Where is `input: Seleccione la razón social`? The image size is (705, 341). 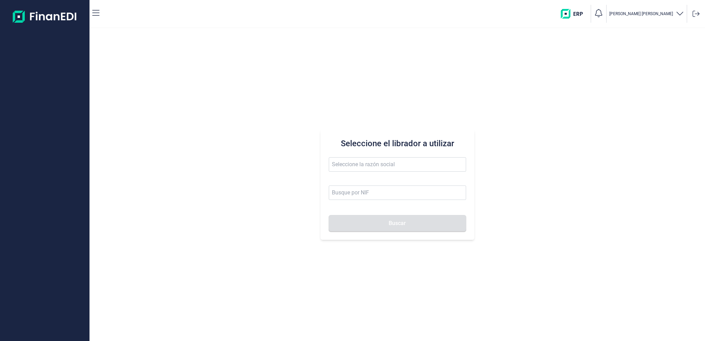
input: Seleccione la razón social is located at coordinates (397, 165).